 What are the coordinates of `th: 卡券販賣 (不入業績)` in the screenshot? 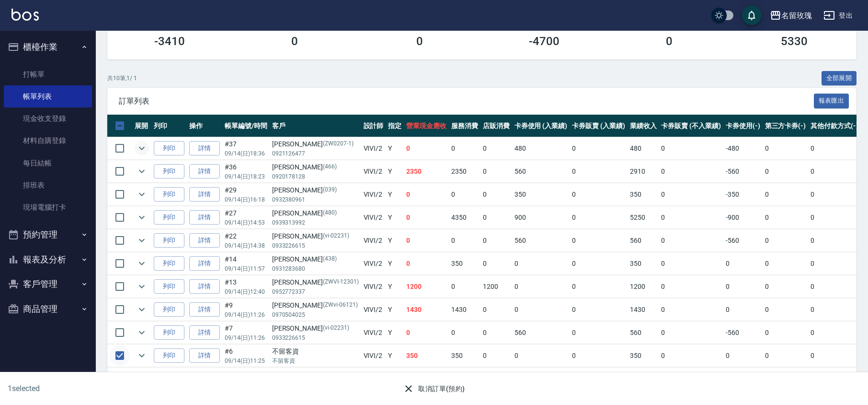 It's located at (691, 126).